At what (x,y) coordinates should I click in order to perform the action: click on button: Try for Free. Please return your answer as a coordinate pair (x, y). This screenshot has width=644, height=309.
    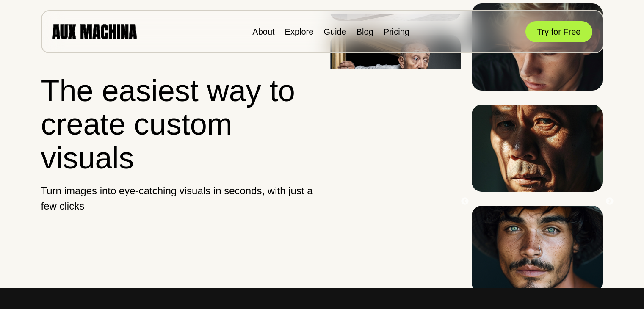
    Looking at the image, I should click on (559, 32).